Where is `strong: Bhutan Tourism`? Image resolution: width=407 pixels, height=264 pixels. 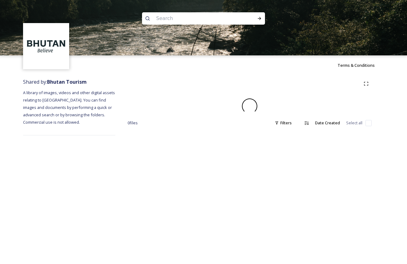
strong: Bhutan Tourism is located at coordinates (67, 82).